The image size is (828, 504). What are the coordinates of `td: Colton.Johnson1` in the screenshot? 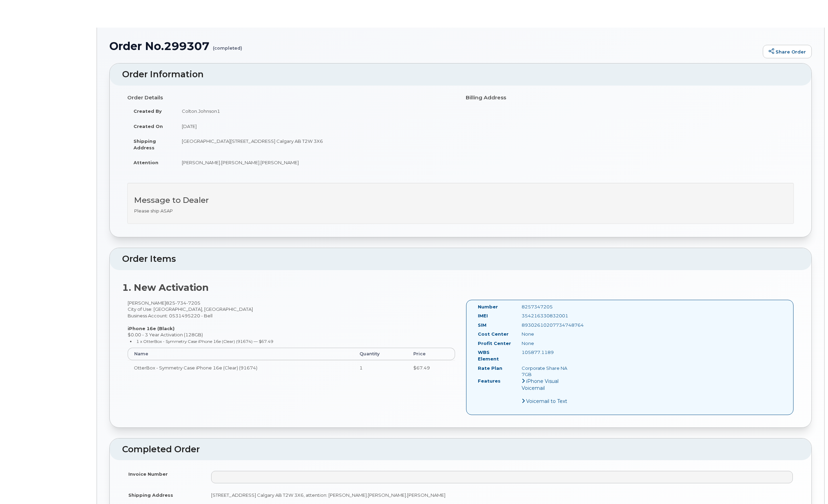 It's located at (315, 111).